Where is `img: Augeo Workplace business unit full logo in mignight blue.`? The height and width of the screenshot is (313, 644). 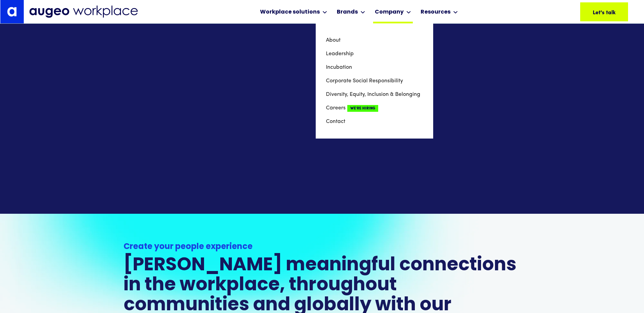
img: Augeo Workplace business unit full logo in mignight blue. is located at coordinates (83, 12).